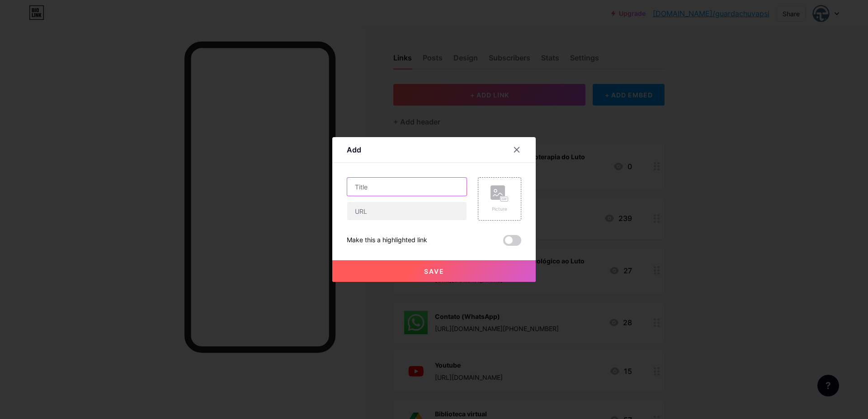  I want to click on input: Title, so click(407, 187).